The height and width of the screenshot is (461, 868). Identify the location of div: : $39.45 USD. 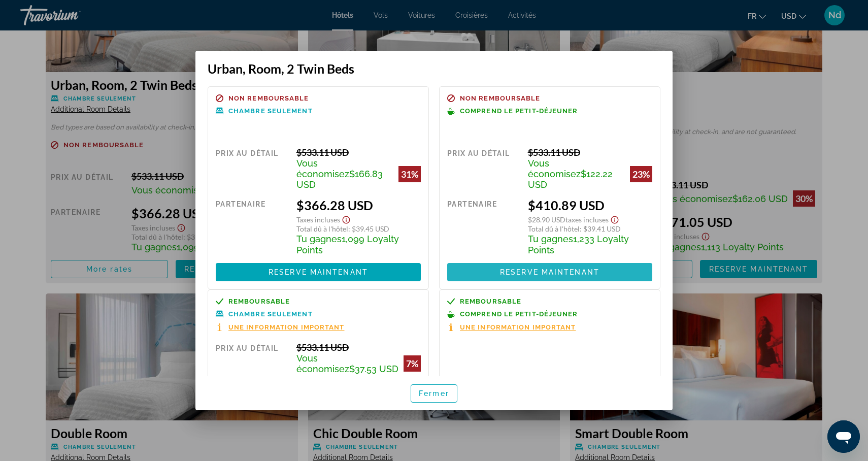
(358, 228).